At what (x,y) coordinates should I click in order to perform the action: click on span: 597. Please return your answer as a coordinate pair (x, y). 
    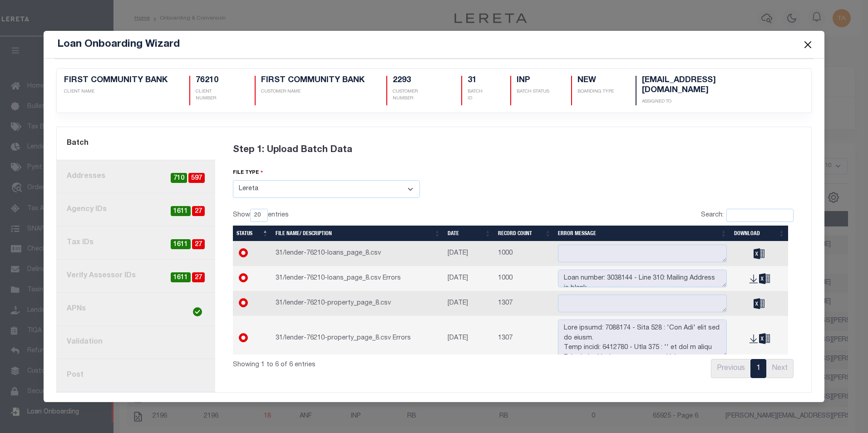
    Looking at the image, I should click on (196, 178).